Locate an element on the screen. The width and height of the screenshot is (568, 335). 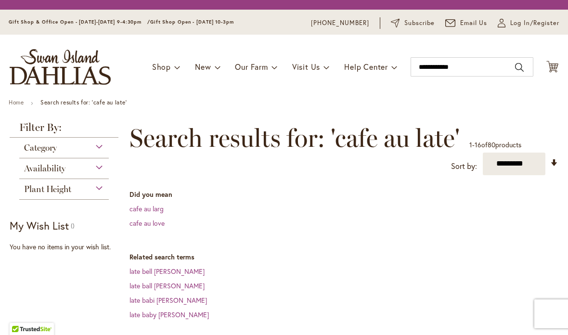
span: Availability is located at coordinates (45, 168).